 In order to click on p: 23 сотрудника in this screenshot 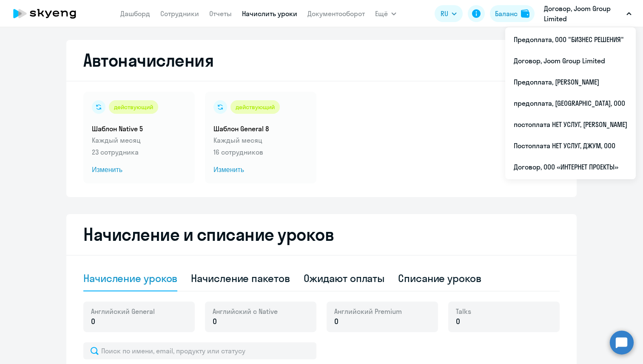, I will do `click(139, 152)`.